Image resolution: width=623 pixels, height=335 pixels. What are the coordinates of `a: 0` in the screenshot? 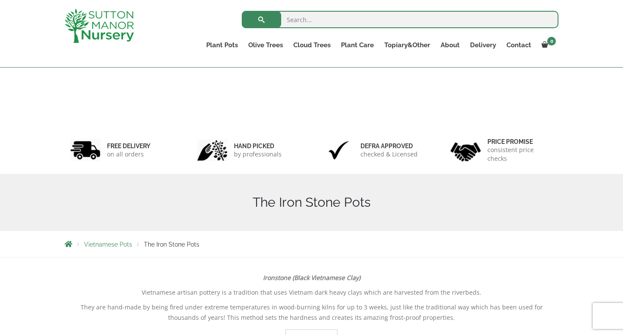 It's located at (547, 45).